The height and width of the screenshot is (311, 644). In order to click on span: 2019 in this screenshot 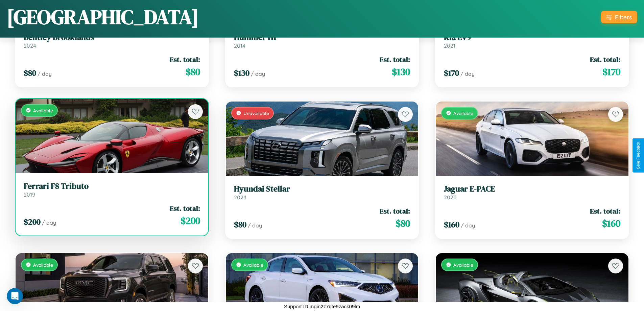, I will do `click(29, 194)`.